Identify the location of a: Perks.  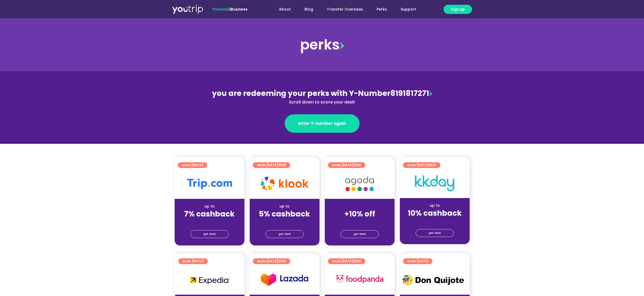
(382, 9).